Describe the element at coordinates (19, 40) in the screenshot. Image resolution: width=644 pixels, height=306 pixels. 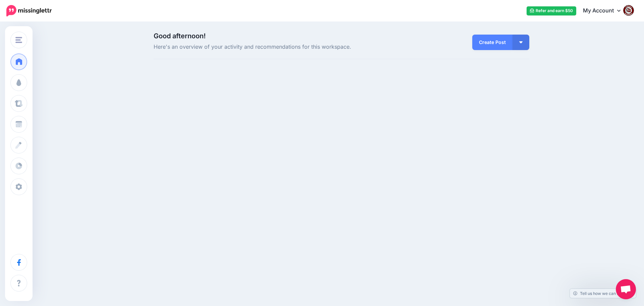
I see `img: menu.png` at that location.